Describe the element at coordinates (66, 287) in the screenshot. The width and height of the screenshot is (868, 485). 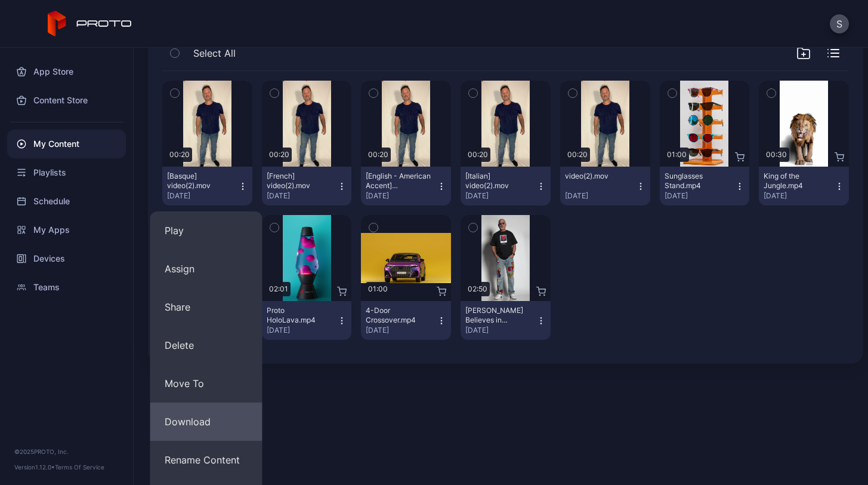
I see `a: Teams` at that location.